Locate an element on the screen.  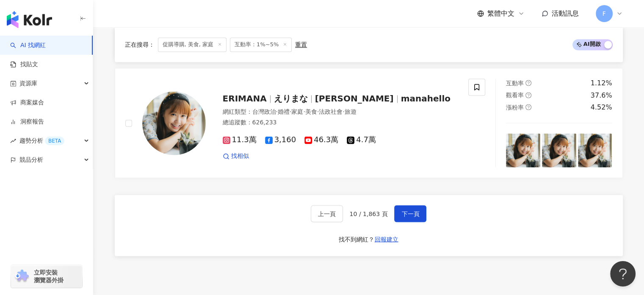
div: 37.6% is located at coordinates (602, 96).